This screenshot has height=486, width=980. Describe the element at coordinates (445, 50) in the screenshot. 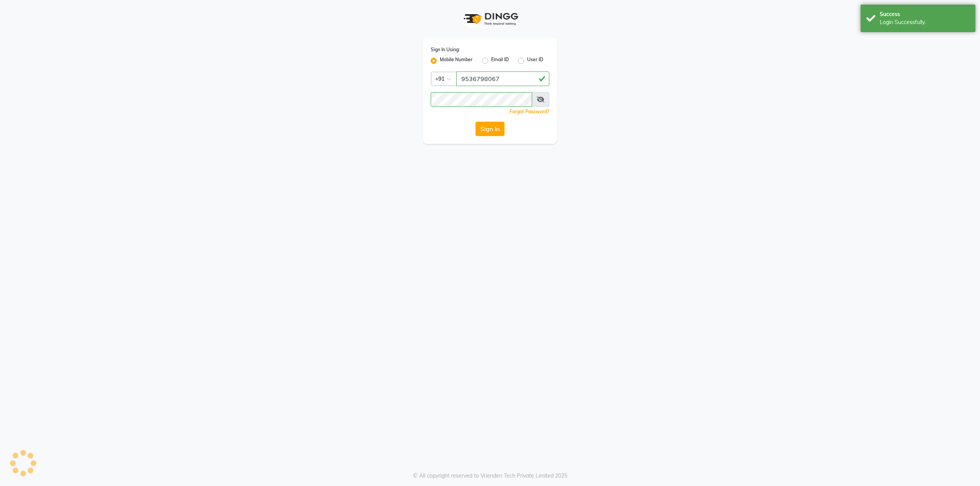

I see `label: Sign In Using:` at that location.